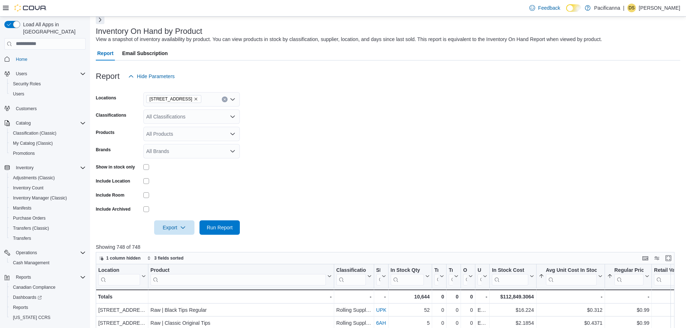  What do you see at coordinates (169, 258) in the screenshot?
I see `span: 3 fields sorted` at bounding box center [169, 258].